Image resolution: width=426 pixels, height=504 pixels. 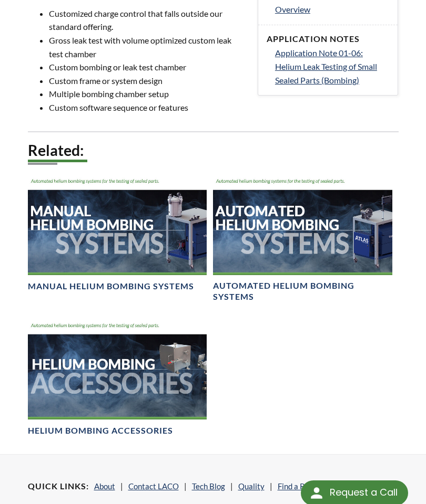 I want to click on h2: Related:, so click(x=213, y=151).